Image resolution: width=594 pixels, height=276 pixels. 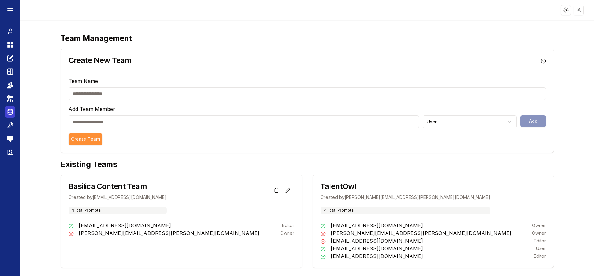 What do you see at coordinates (92, 109) in the screenshot?
I see `label: Add Team Member` at bounding box center [92, 109].